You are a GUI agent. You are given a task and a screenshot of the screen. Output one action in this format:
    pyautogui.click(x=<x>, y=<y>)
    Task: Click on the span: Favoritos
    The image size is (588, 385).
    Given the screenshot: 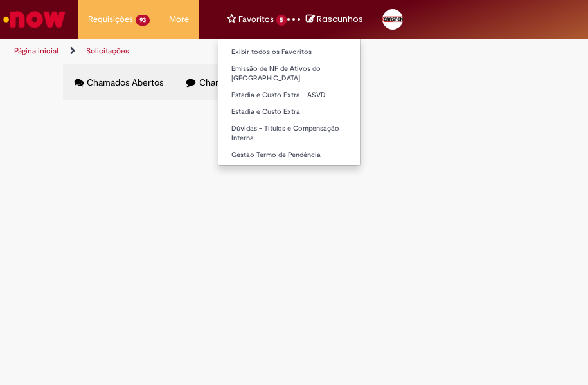 What is the action you would take?
    pyautogui.click(x=256, y=19)
    